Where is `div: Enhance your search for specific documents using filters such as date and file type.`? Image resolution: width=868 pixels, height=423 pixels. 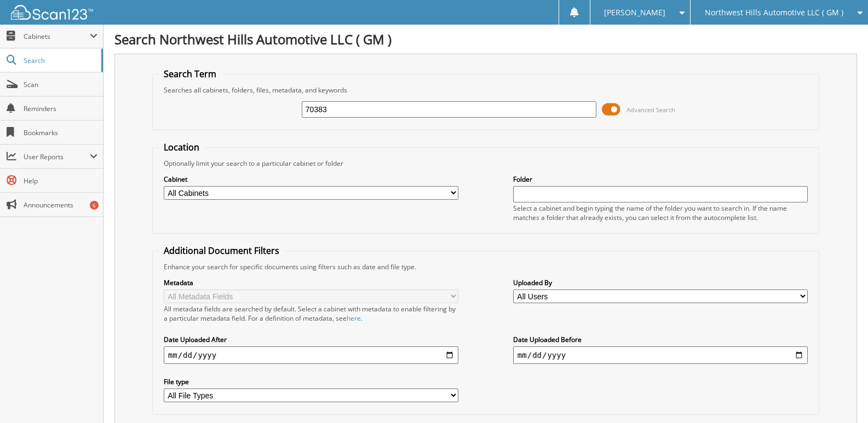
div: Enhance your search for specific documents using filters such as date and file type. is located at coordinates (485, 267).